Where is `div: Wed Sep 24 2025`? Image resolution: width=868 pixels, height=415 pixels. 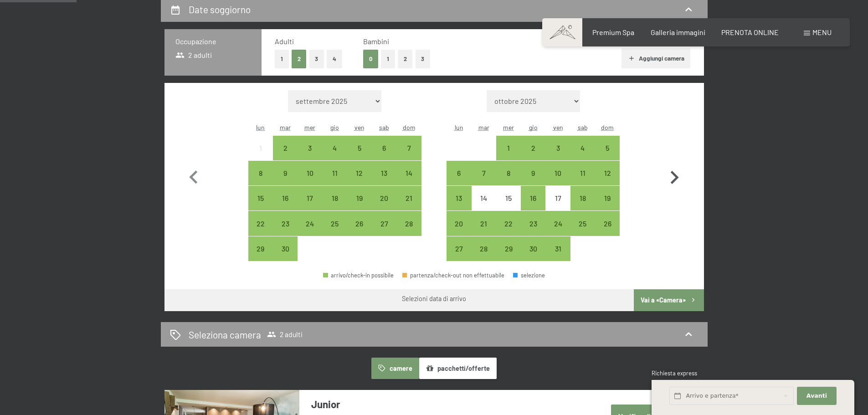 div: Wed Sep 24 2025 is located at coordinates (310, 224).